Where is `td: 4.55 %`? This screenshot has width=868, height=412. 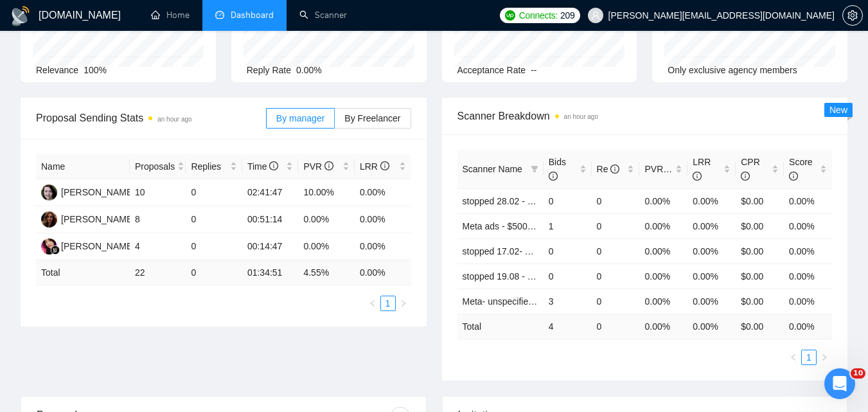 td: 4.55 % is located at coordinates (326, 272).